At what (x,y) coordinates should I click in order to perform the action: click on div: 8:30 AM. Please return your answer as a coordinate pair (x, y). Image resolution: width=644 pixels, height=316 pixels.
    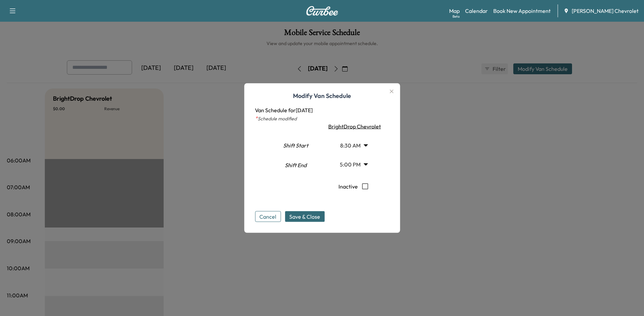
    Looking at the image, I should click on (354, 146).